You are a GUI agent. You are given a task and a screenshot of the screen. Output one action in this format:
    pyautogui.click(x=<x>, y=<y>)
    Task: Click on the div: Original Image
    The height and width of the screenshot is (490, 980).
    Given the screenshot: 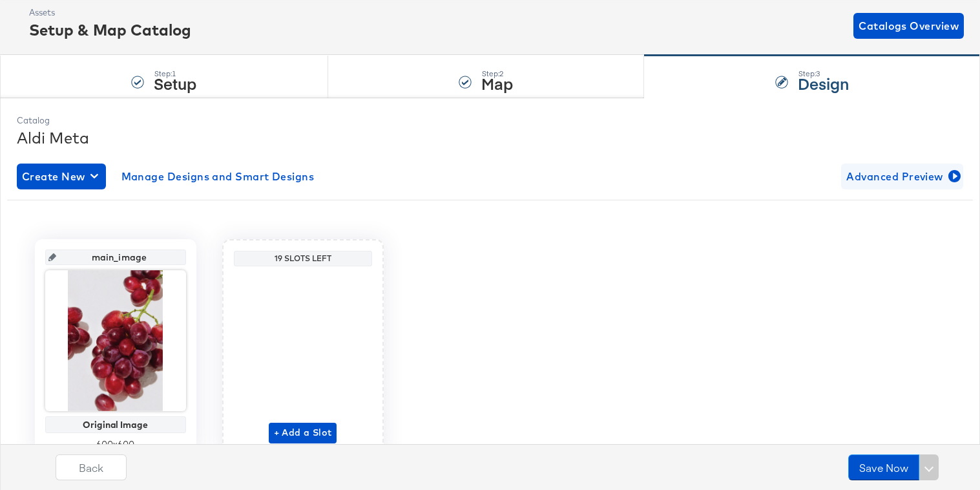 What is the action you would take?
    pyautogui.click(x=116, y=425)
    